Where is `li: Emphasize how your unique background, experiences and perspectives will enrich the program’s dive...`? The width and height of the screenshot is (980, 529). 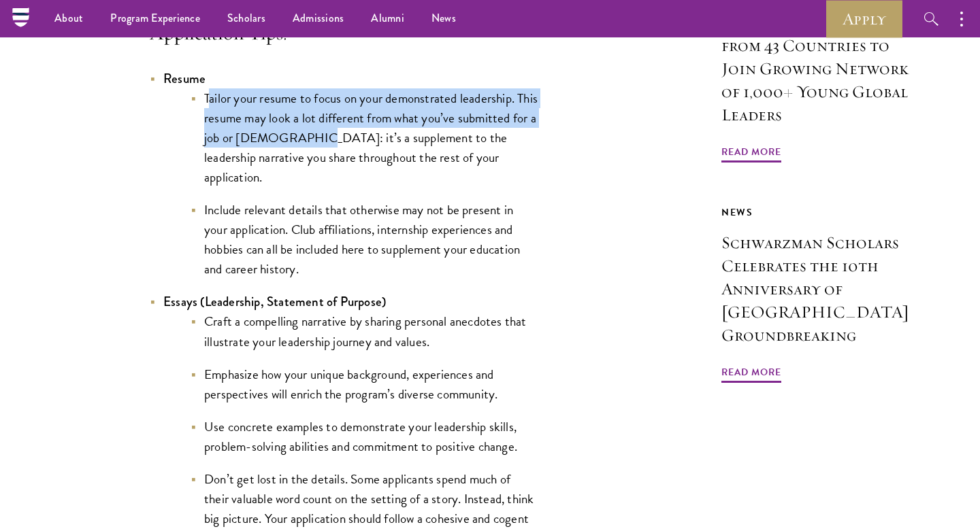
li: Emphasize how your unique background, experiences and perspectives will enrich the program’s dive... is located at coordinates (364, 384).